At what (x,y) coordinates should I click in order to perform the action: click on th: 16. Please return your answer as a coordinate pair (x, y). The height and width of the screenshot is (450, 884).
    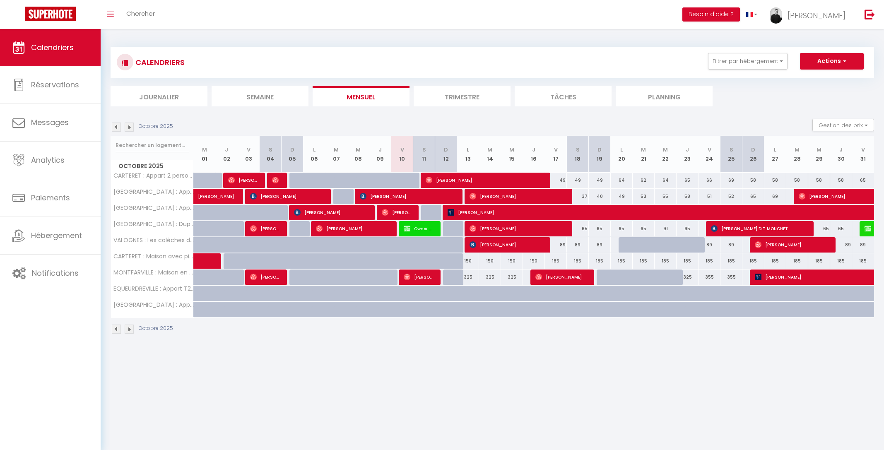
    Looking at the image, I should click on (534, 154).